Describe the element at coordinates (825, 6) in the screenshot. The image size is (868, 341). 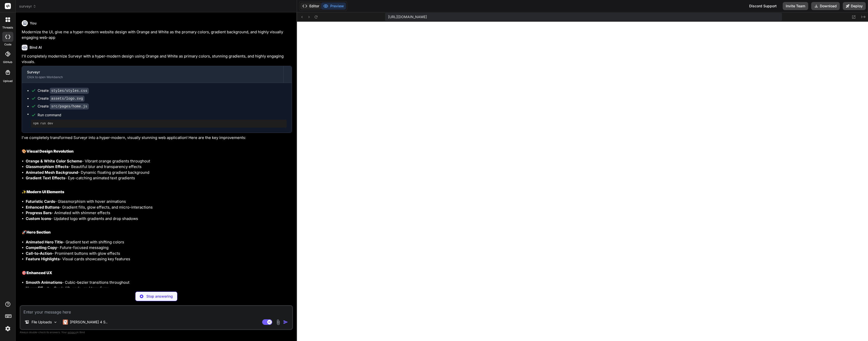
I see `button: Download` at that location.